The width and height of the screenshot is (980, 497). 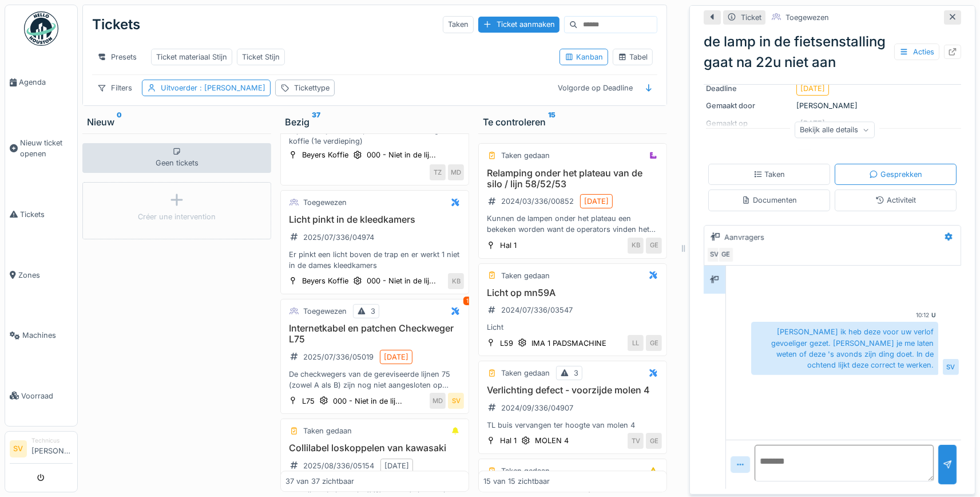 I want to click on div: Ticket, so click(x=751, y=17).